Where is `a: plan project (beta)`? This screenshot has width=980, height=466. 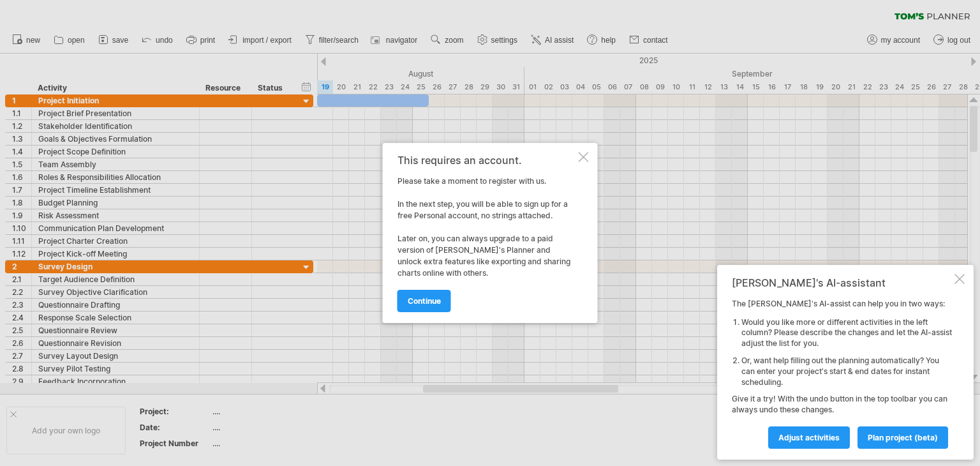
a: plan project (beta) is located at coordinates (902, 437).